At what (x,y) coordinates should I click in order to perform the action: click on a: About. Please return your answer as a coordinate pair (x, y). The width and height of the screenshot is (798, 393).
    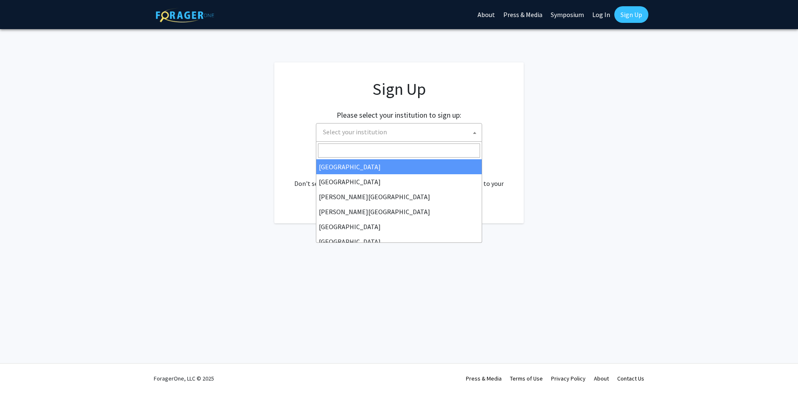
    Looking at the image, I should click on (602, 378).